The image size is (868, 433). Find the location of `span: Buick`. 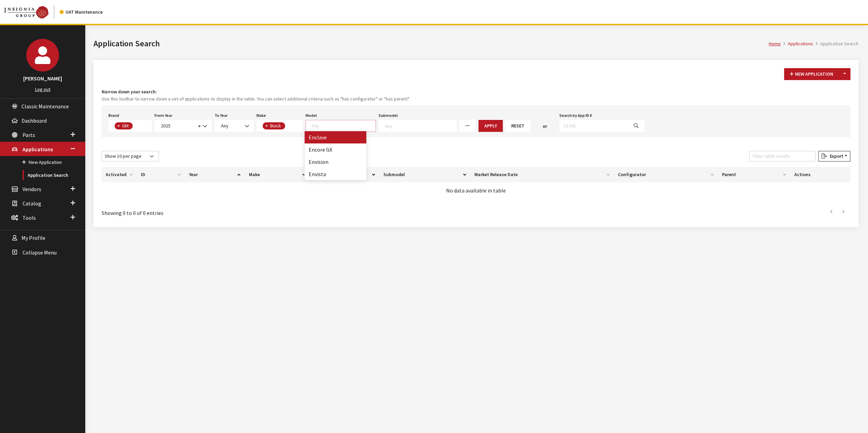

span: Buick is located at coordinates (276, 126).